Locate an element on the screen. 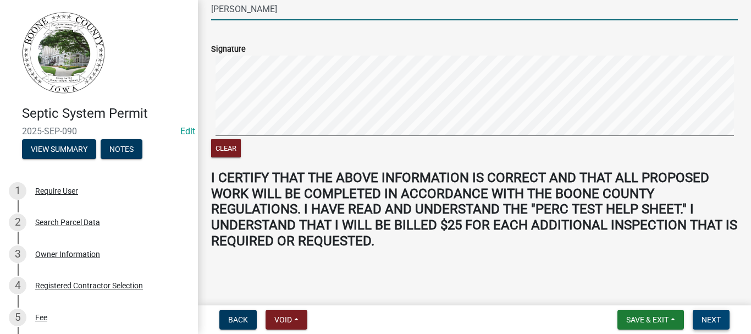 This screenshot has width=751, height=334. button: Clear is located at coordinates (226, 148).